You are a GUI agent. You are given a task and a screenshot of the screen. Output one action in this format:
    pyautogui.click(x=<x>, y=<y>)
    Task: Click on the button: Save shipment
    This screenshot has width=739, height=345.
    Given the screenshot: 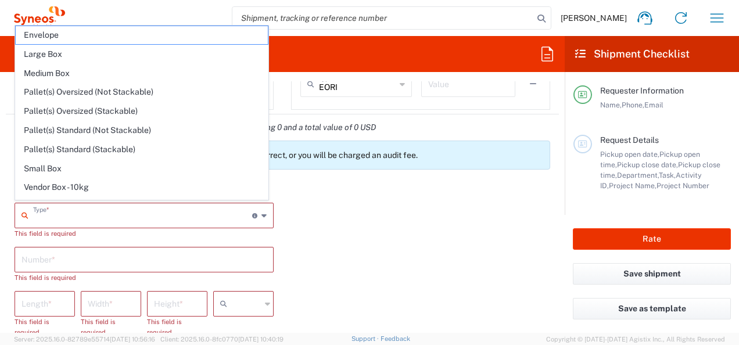 What is the action you would take?
    pyautogui.click(x=652, y=274)
    